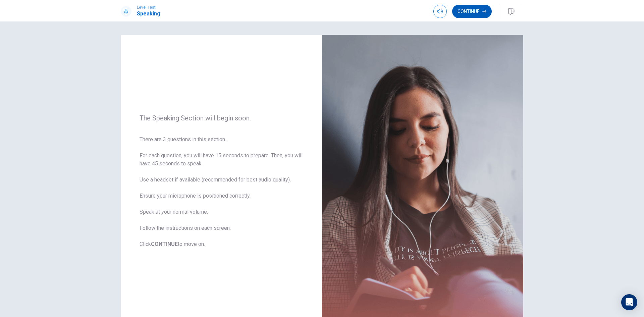 This screenshot has width=644, height=317. Describe the element at coordinates (629, 302) in the screenshot. I see `div: Open Intercom Messenger` at that location.